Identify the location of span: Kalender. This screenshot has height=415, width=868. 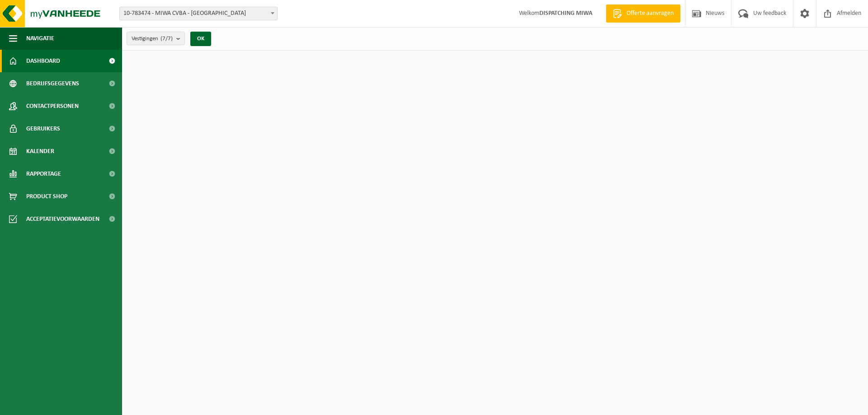
(40, 151).